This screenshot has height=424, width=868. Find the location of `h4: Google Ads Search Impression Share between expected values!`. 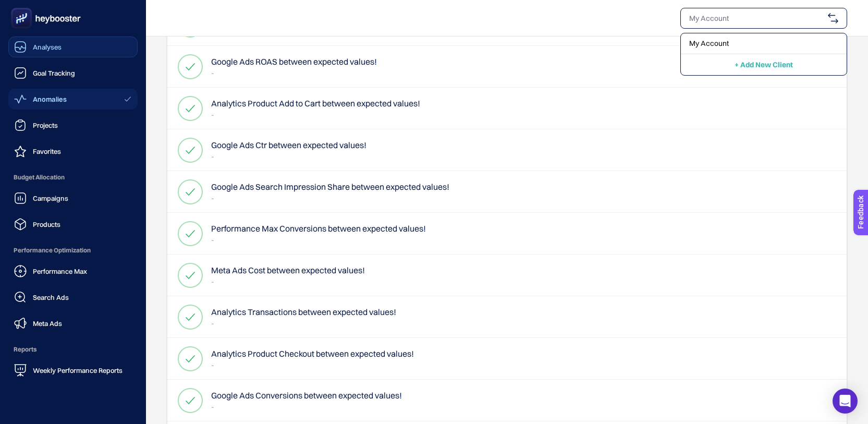

h4: Google Ads Search Impression Share between expected values! is located at coordinates (330, 187).